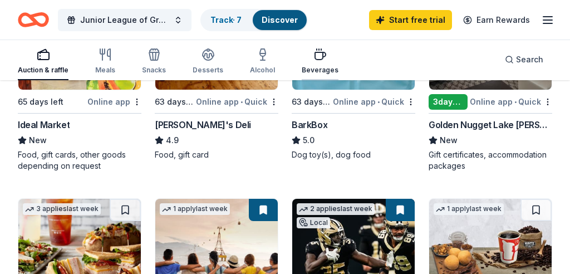  Describe the element at coordinates (43, 70) in the screenshot. I see `div: Auction & raffle` at that location.